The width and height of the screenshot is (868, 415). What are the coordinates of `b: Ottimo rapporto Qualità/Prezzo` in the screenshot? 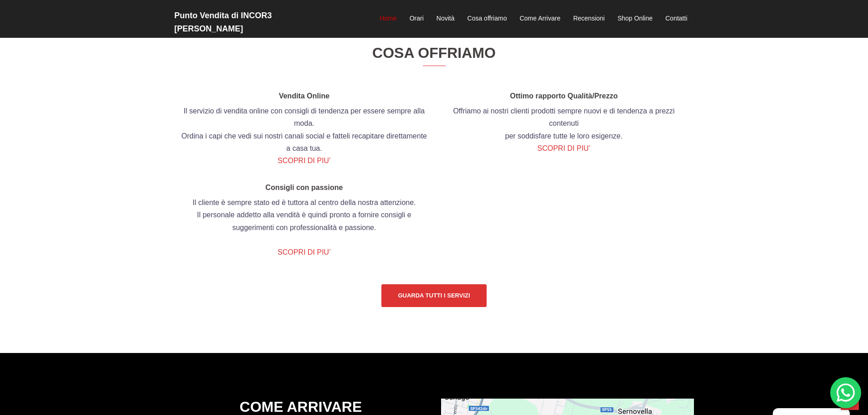 It's located at (563, 96).